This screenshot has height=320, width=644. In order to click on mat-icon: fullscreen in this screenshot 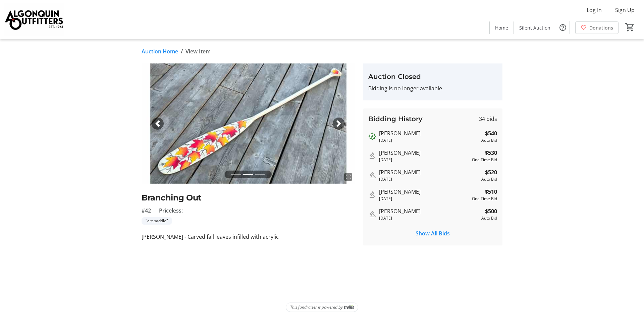, I will do `click(348, 177)`.